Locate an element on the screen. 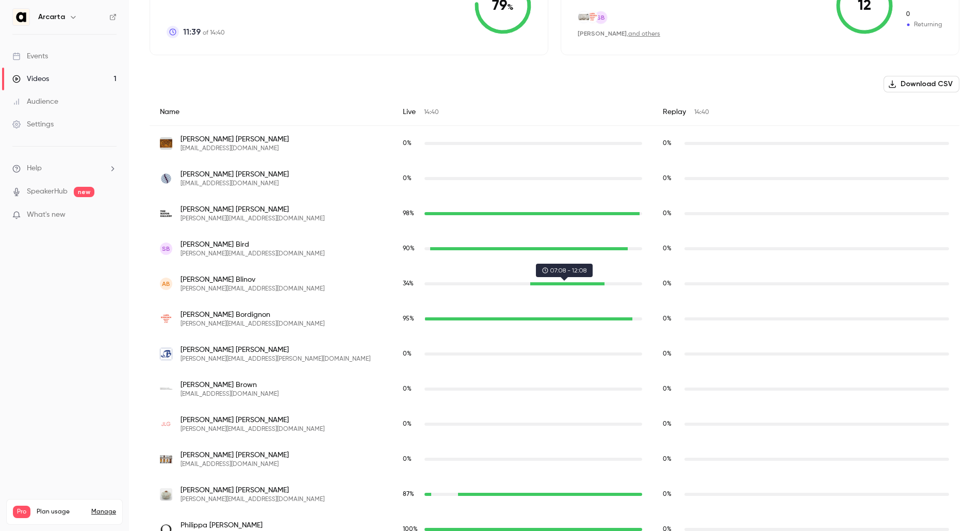 This screenshot has height=531, width=980. div: john@brandler-galleries.com is located at coordinates (555, 354).